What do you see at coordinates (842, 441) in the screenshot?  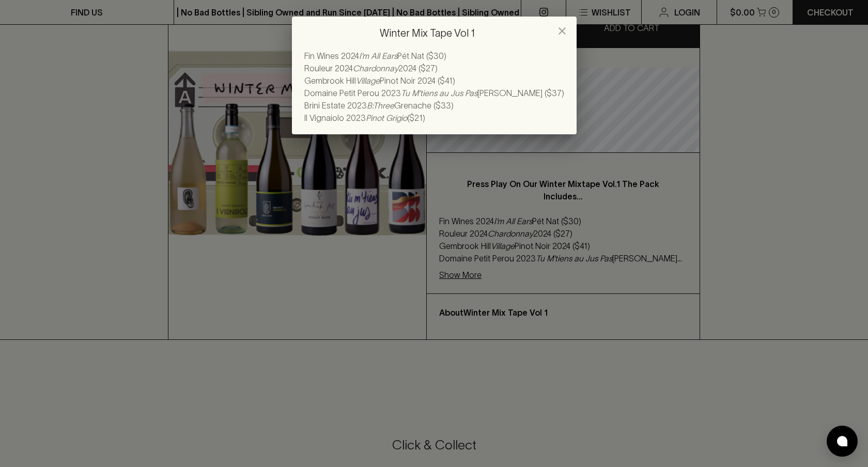 I see `img: bubble-icon` at bounding box center [842, 441].